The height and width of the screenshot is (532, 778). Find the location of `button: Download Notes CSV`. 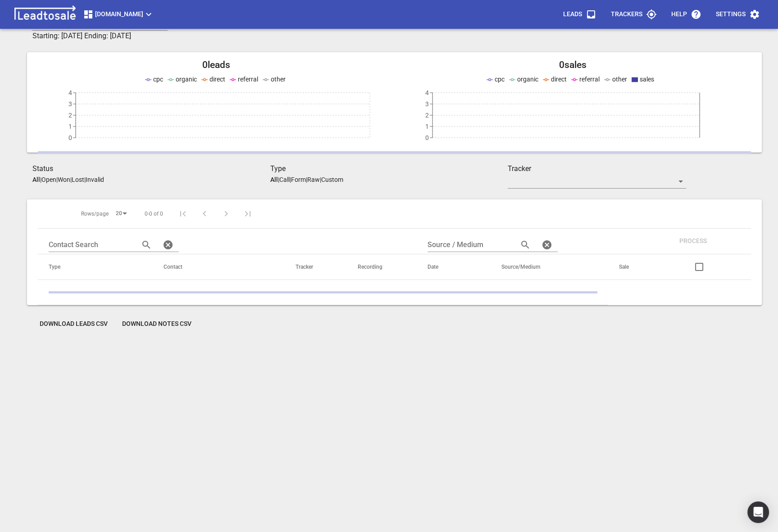

button: Download Notes CSV is located at coordinates (157, 325).